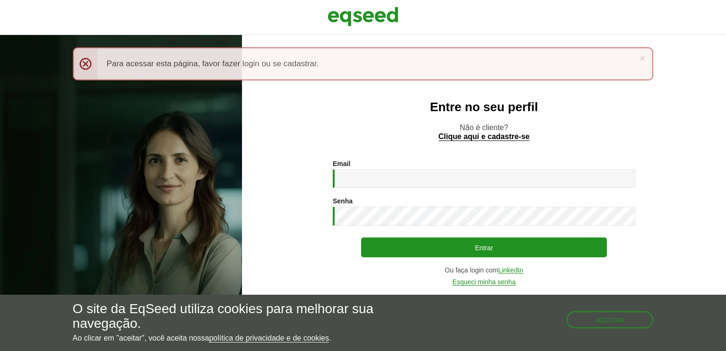  What do you see at coordinates (343, 201) in the screenshot?
I see `label: Senha` at bounding box center [343, 201].